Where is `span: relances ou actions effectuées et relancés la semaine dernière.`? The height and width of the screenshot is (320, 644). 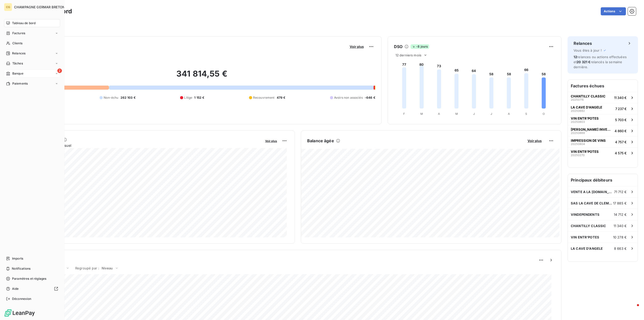
span: relances ou actions effectuées et relancés la semaine dernière. is located at coordinates (600, 62).